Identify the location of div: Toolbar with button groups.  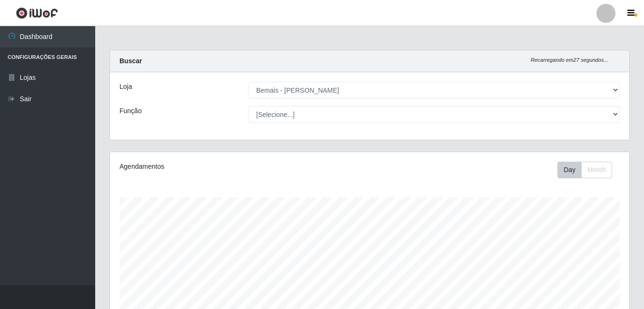
(588, 170).